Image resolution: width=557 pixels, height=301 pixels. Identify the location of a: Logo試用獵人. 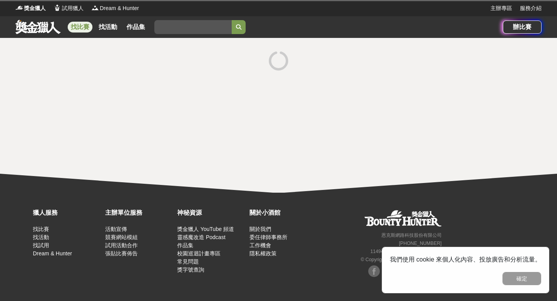
(68, 8).